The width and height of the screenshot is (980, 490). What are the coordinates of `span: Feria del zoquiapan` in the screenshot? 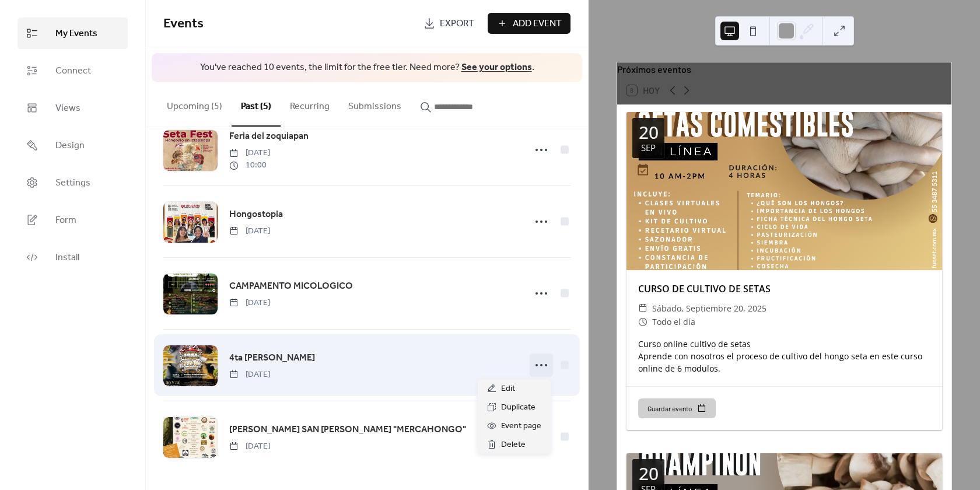 It's located at (269, 137).